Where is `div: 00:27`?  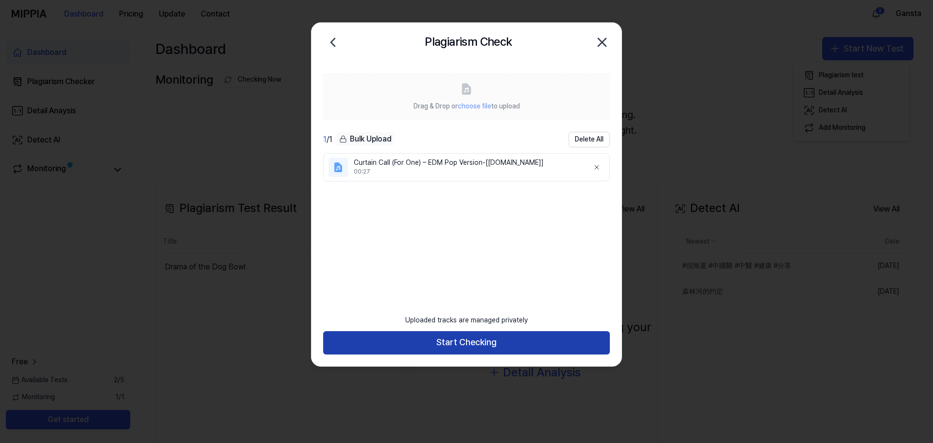
div: 00:27 is located at coordinates (468, 172).